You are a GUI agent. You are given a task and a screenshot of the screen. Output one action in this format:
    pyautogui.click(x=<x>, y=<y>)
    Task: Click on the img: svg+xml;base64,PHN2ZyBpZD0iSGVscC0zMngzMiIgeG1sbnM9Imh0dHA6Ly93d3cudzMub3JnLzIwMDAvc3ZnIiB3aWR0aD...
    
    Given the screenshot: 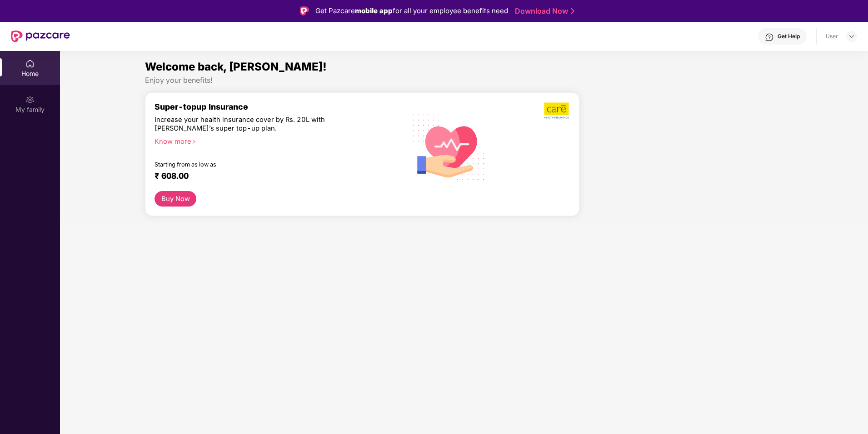 What is the action you would take?
    pyautogui.click(x=769, y=37)
    